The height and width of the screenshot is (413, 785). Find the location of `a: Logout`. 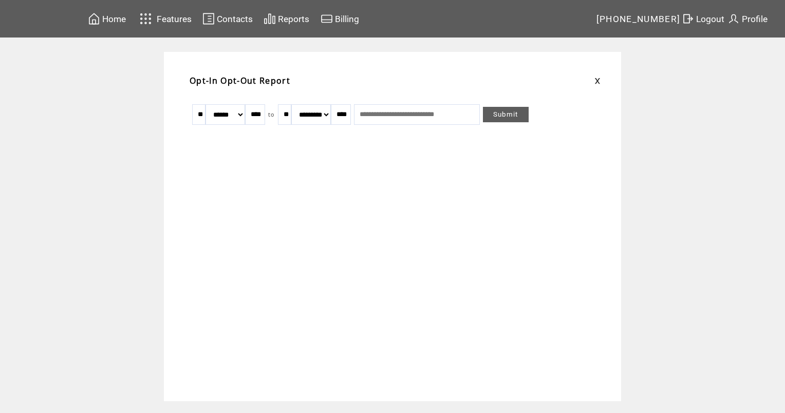

a: Logout is located at coordinates (703, 18).